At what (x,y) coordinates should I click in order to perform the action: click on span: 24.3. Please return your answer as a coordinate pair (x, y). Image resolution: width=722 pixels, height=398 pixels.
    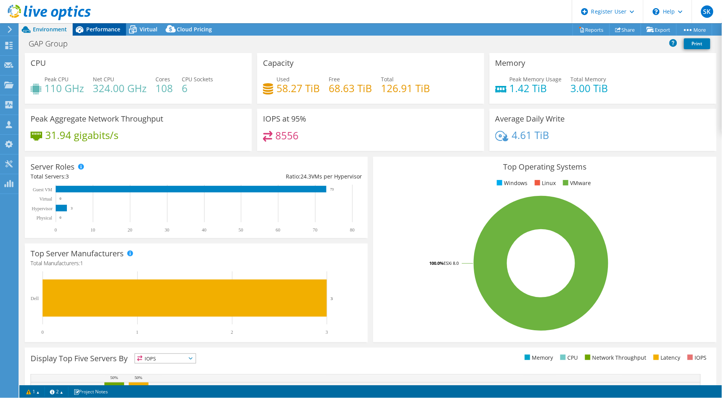
    Looking at the image, I should click on (306, 176).